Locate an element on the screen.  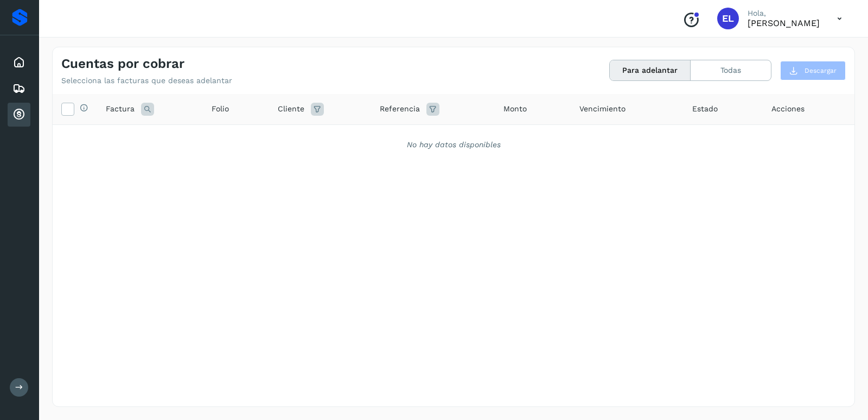
span: Monto is located at coordinates (515, 109).